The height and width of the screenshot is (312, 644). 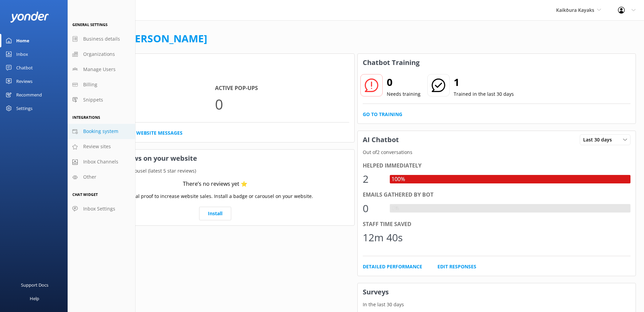 What do you see at coordinates (89, 177) in the screenshot?
I see `span: Other` at bounding box center [89, 177].